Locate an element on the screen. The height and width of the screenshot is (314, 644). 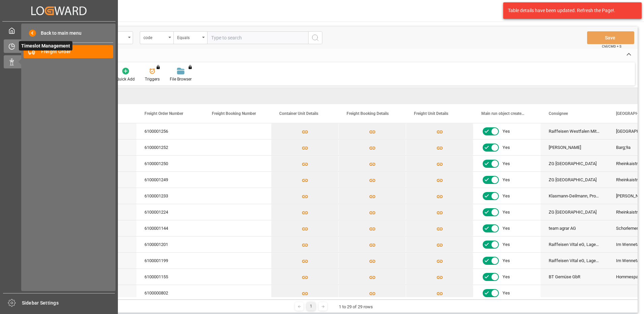
div: 1 is located at coordinates (311, 306).